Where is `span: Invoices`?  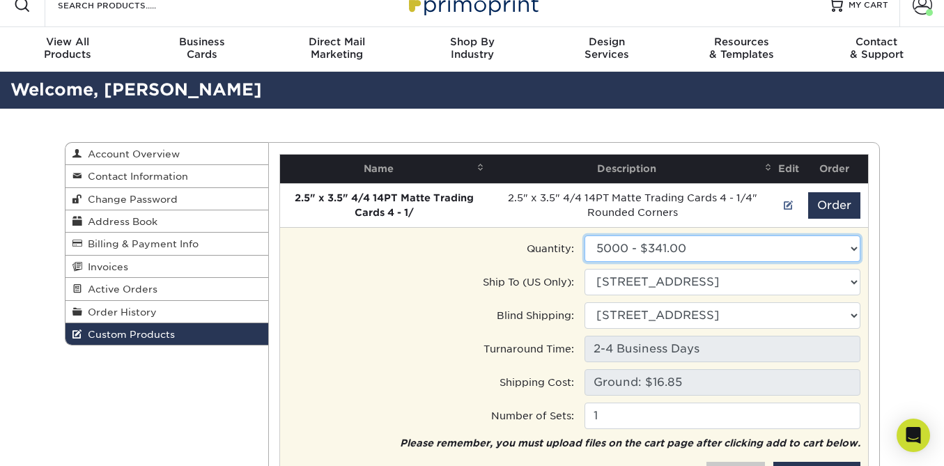
span: Invoices is located at coordinates (105, 267).